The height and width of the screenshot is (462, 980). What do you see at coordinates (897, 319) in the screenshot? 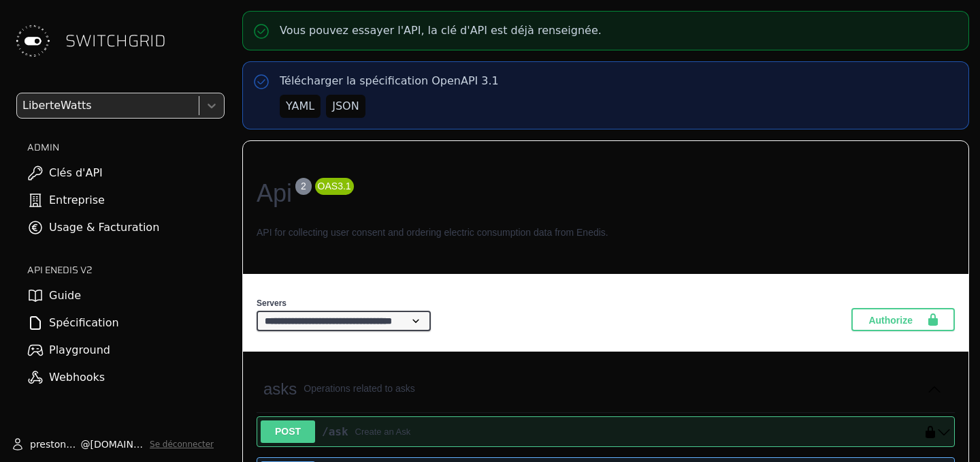
I see `span: Authorize` at bounding box center [897, 319].